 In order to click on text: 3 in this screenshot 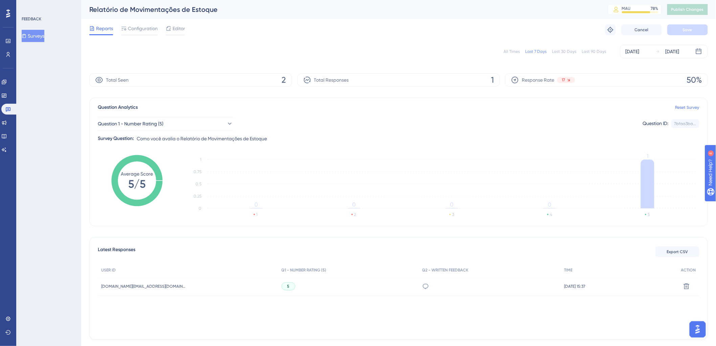, I will do `click(453, 214)`.